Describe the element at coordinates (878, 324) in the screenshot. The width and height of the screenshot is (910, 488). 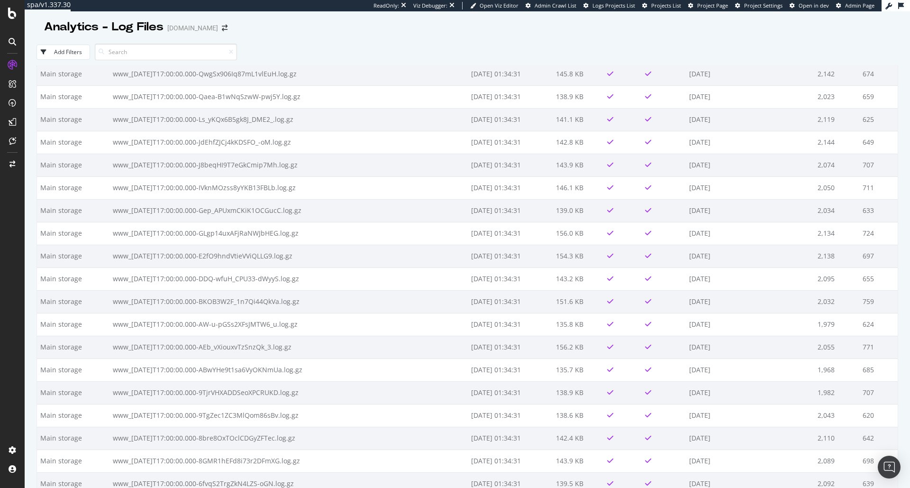
I see `td: 624` at that location.